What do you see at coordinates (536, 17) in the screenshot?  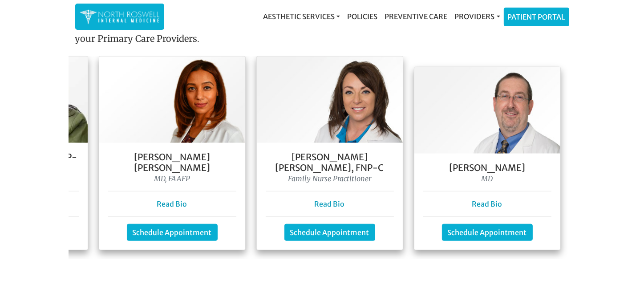 I see `a: Patient Portal` at bounding box center [536, 17].